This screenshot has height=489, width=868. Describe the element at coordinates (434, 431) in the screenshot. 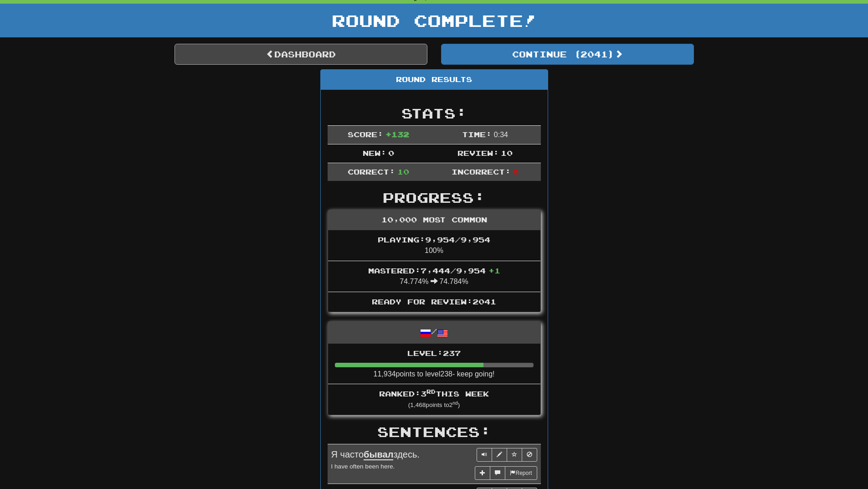

I see `h2: Sentences:` at that location.